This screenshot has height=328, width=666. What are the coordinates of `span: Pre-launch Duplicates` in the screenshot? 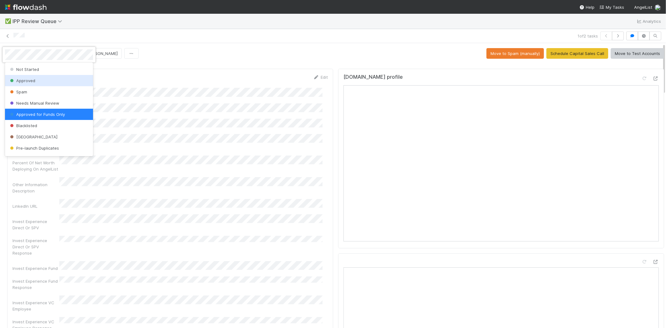 It's located at (34, 148).